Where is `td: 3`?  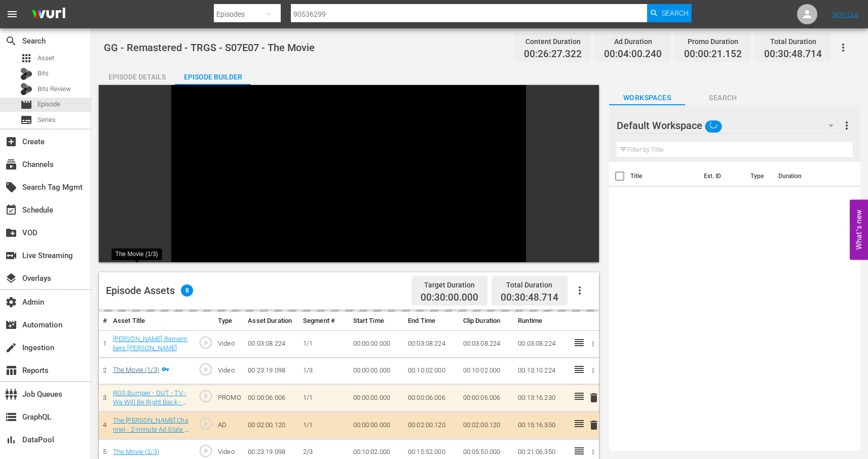 td: 3 is located at coordinates (104, 398).